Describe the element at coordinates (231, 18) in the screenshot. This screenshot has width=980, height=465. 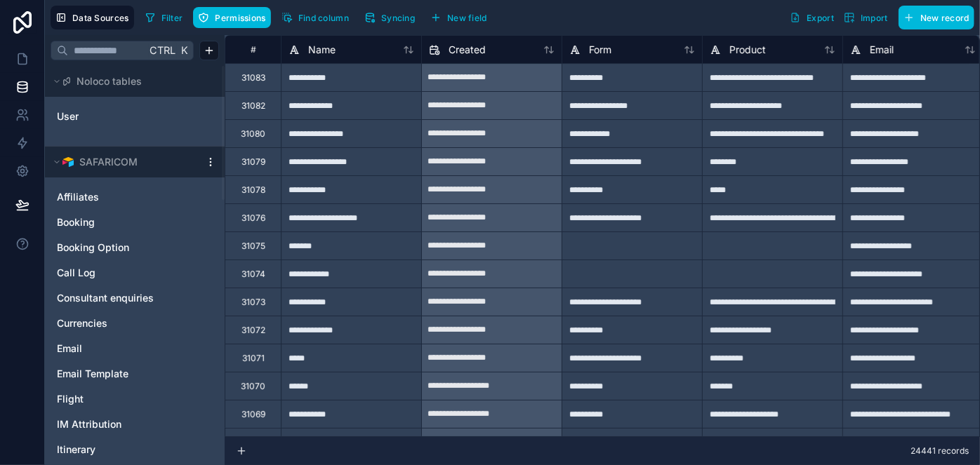
I see `button: Permissions` at that location.